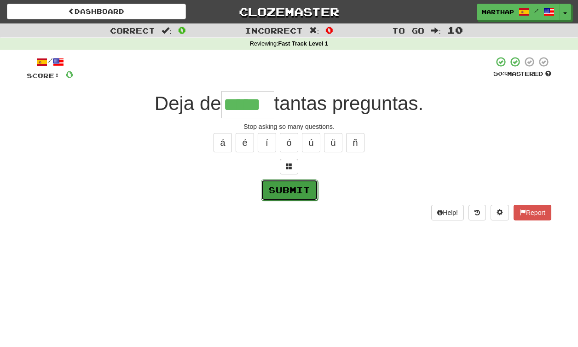  I want to click on span: 50 %, so click(500, 74).